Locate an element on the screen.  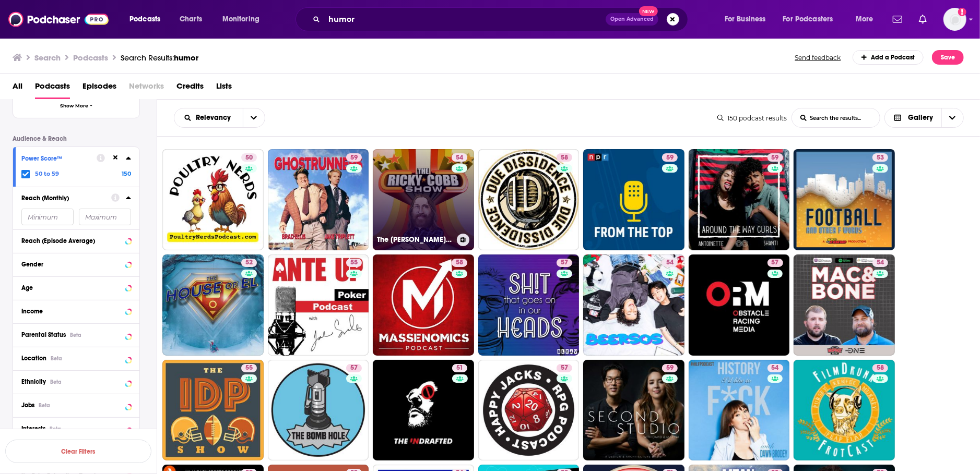
span: Parental Status is located at coordinates (43, 335).